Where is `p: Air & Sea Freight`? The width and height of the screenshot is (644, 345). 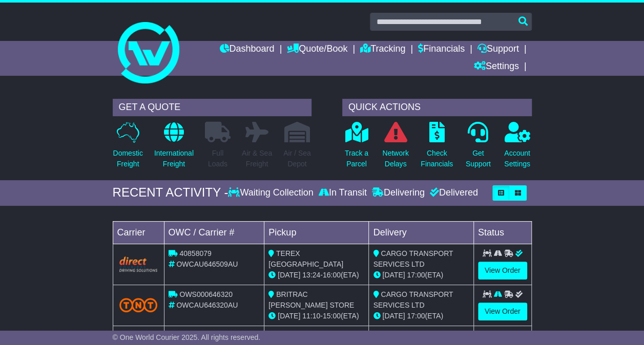 p: Air & Sea Freight is located at coordinates (256, 159).